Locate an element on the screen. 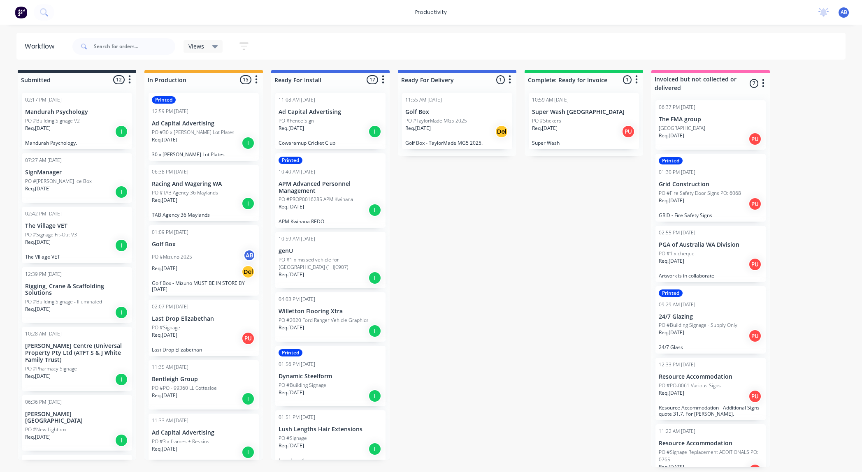 This screenshot has width=862, height=472. p: 24/7 Glass is located at coordinates (710, 347).